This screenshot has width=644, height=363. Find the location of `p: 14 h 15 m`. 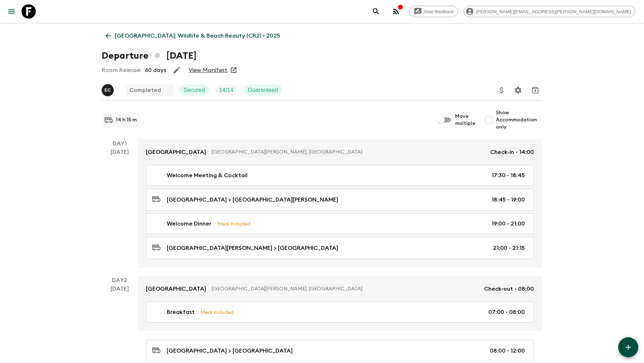

p: 14 h 15 m is located at coordinates (126, 120).